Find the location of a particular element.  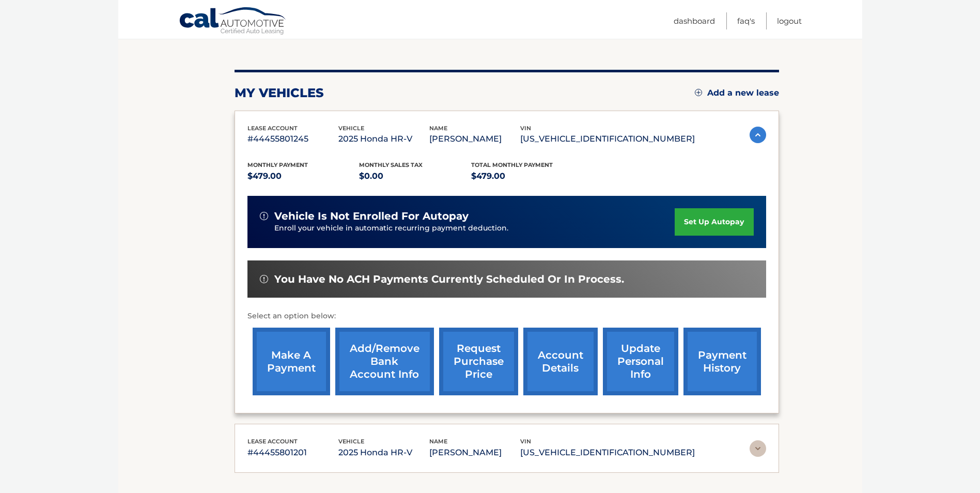

a: FAQ's is located at coordinates (746, 21).